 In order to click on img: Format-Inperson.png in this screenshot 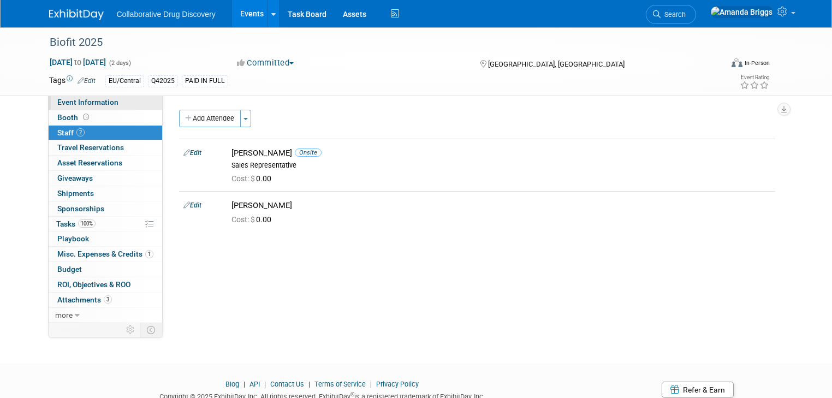, I will do `click(737, 63)`.